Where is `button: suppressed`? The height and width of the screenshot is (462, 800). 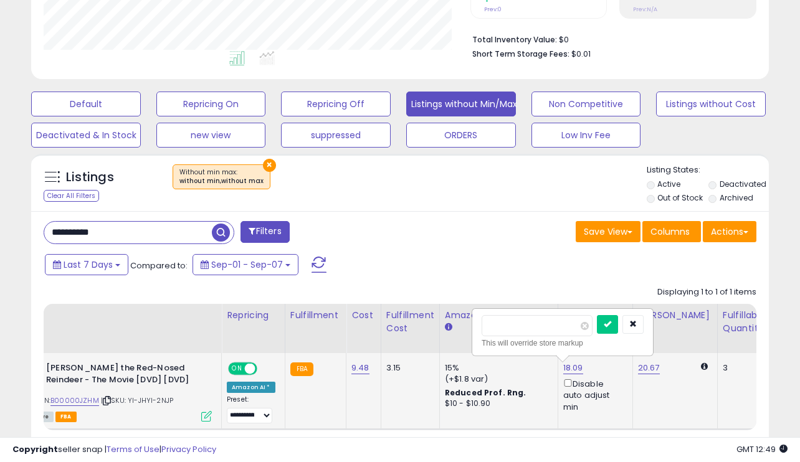 button: suppressed is located at coordinates (336, 135).